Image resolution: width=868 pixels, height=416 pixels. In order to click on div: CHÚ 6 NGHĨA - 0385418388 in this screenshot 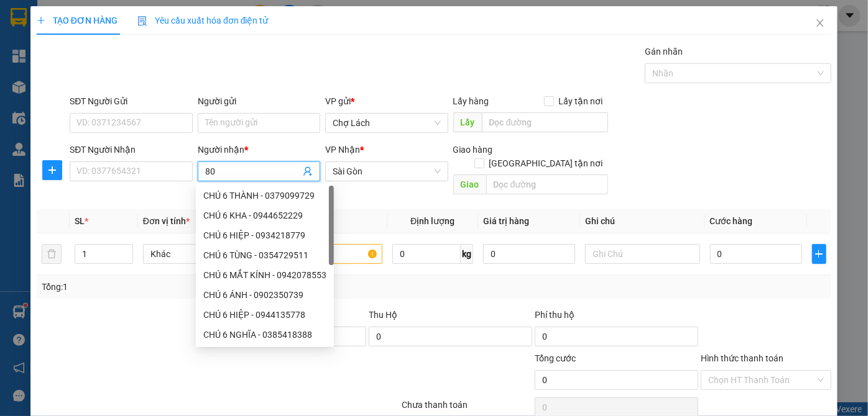, I will do `click(265, 335)`.